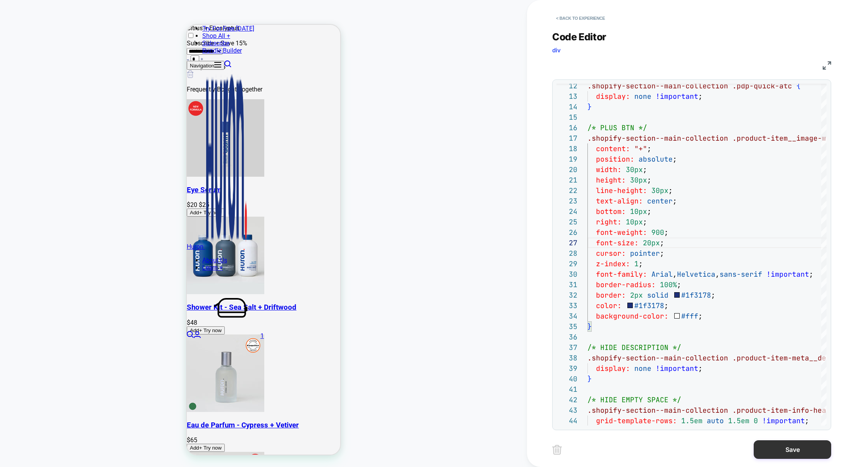 Image resolution: width=868 pixels, height=467 pixels. Describe the element at coordinates (756, 420) in the screenshot. I see `span: 0` at that location.